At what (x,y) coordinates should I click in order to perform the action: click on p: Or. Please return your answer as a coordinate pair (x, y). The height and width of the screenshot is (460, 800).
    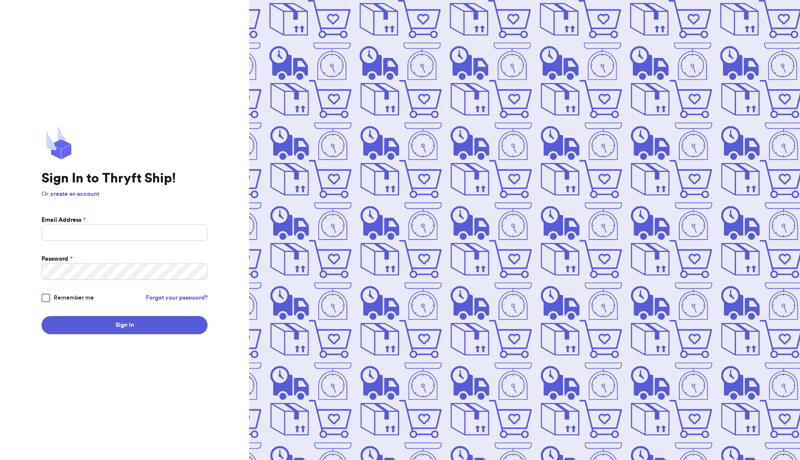
    Looking at the image, I should click on (124, 194).